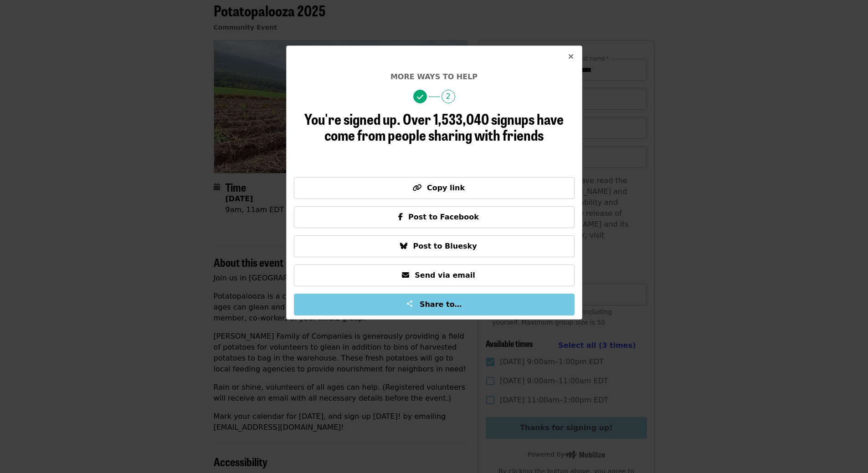  Describe the element at coordinates (571, 56) in the screenshot. I see `i: times icon` at that location.